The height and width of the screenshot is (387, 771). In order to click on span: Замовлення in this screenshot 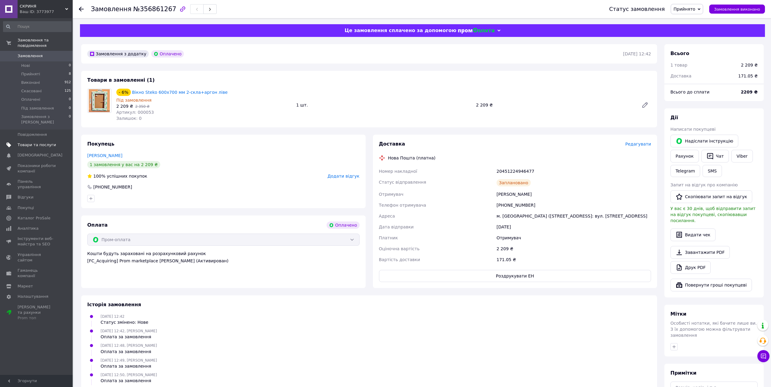, I will do `click(111, 9)`.